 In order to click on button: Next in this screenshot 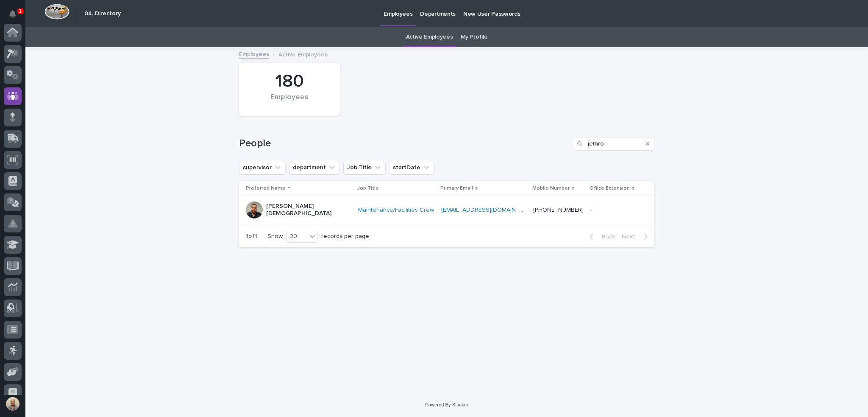, I will do `click(636, 237)`.